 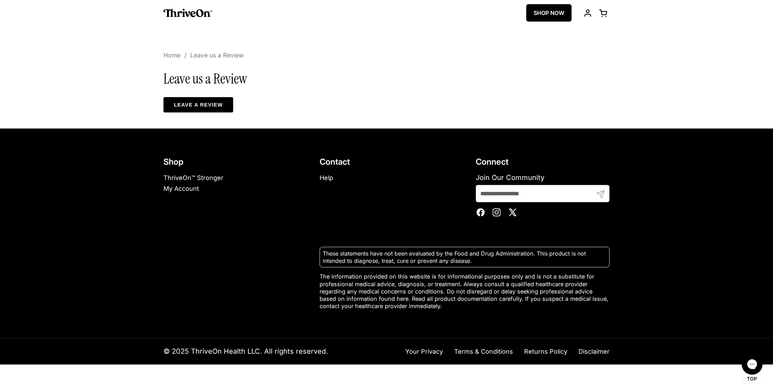 What do you see at coordinates (217, 55) in the screenshot?
I see `span: Leave us a Review` at bounding box center [217, 55].